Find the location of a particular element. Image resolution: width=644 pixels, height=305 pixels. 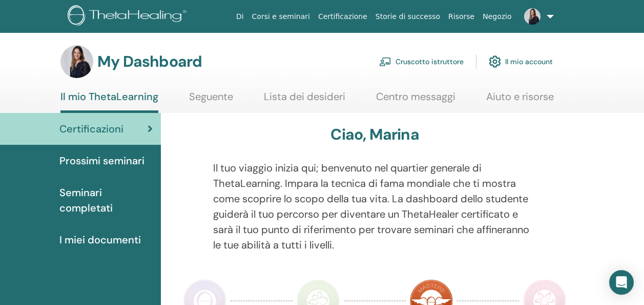

p: Il tuo viaggio inizia qui; benvenuto nel quartier generale di ThetaLearning. Impara la tecnica di... is located at coordinates (374, 206).